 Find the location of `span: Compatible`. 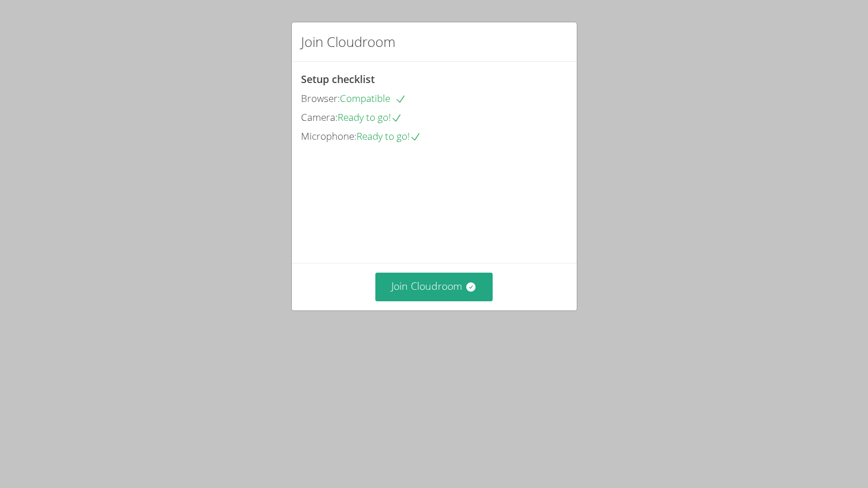

span: Compatible is located at coordinates (373, 98).